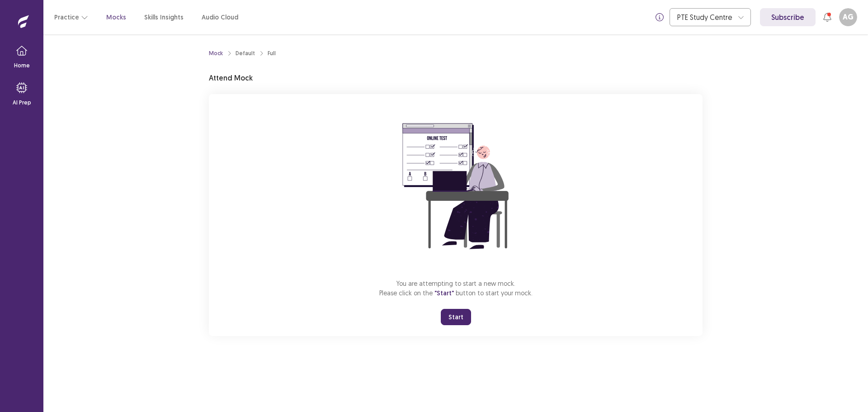 This screenshot has height=412, width=868. Describe the element at coordinates (245, 54) in the screenshot. I see `div: Default` at that location.